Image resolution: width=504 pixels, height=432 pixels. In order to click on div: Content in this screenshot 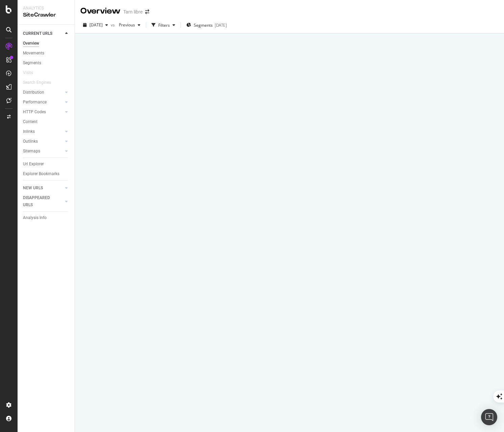, I will do `click(30, 122)`.